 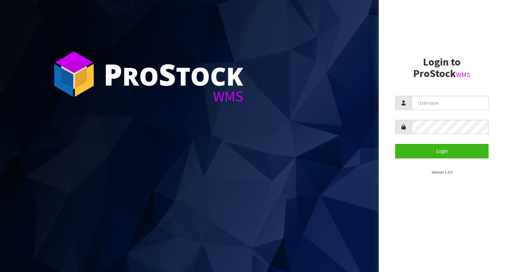 What do you see at coordinates (173, 74) in the screenshot?
I see `div: ro tock` at bounding box center [173, 74].